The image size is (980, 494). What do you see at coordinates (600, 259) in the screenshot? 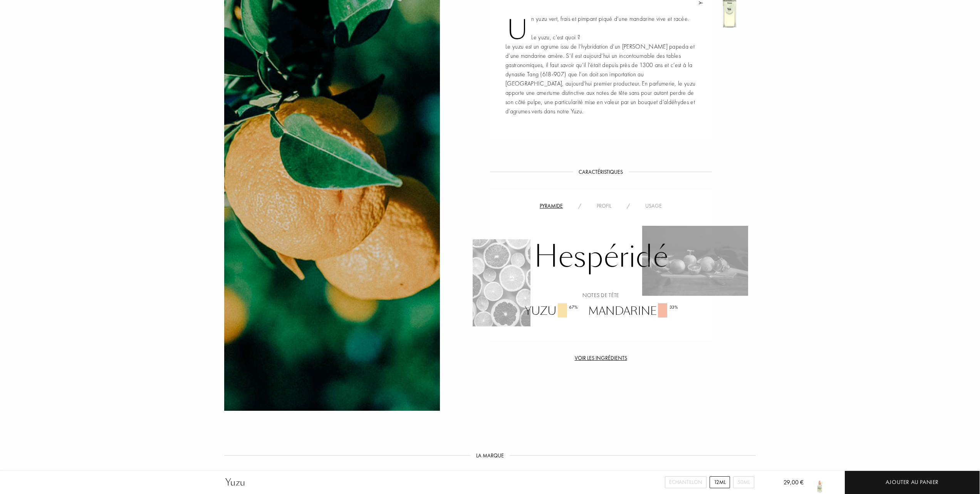
I see `div: Hespéridé` at bounding box center [600, 259].